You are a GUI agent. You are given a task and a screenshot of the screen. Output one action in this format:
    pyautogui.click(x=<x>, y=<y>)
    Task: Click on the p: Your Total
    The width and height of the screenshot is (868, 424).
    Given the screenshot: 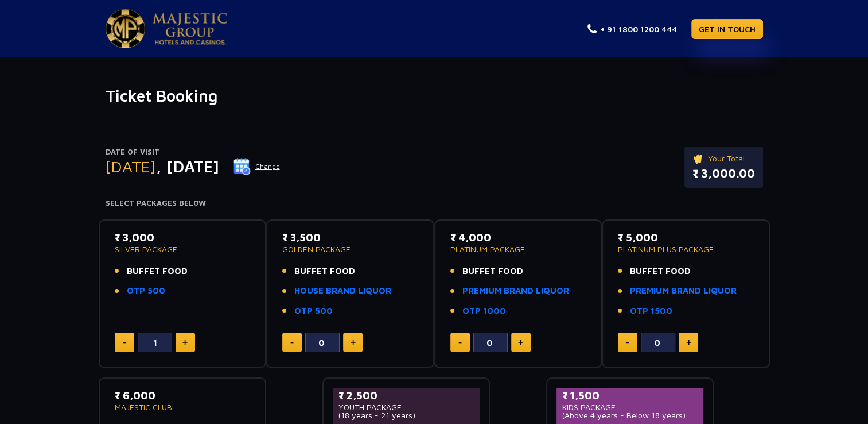 What is the action you would take?
    pyautogui.click(x=724, y=158)
    